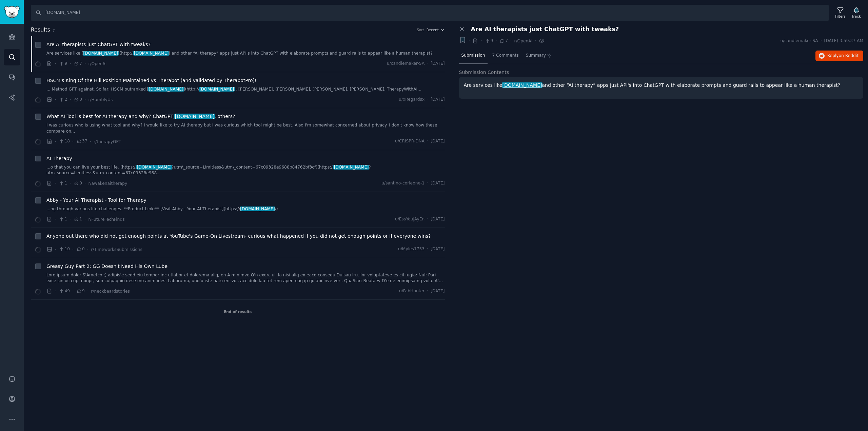  I want to click on a: ...ng through various life challenges. **Product Link:** [Visit Abby - Your AI Therapist](https:/..., so click(245, 209).